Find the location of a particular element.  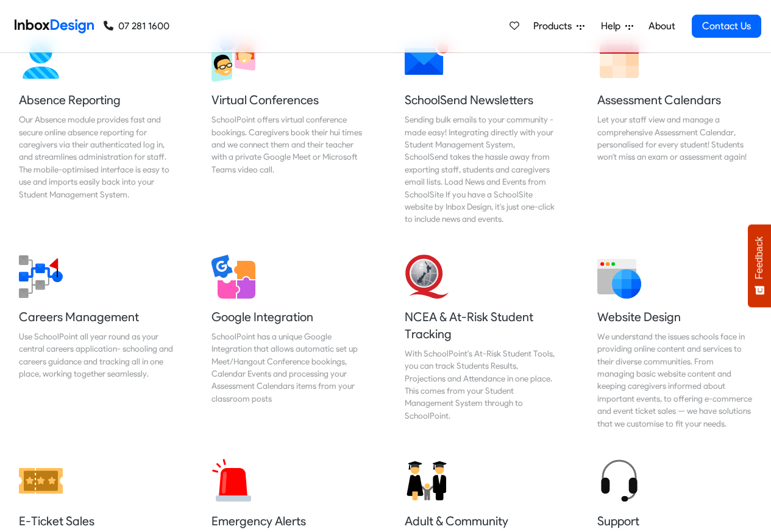

img: 2022_01_12_icon_adult_education.svg is located at coordinates (427, 481).